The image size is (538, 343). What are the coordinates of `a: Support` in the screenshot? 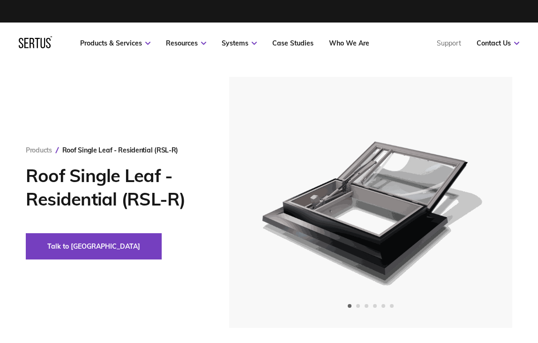 It's located at (449, 43).